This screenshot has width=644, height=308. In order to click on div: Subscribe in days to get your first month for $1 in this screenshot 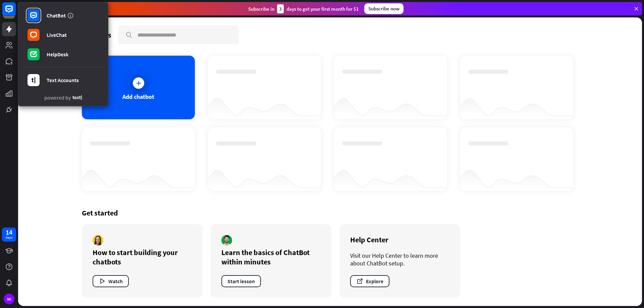, I will do `click(304, 9)`.